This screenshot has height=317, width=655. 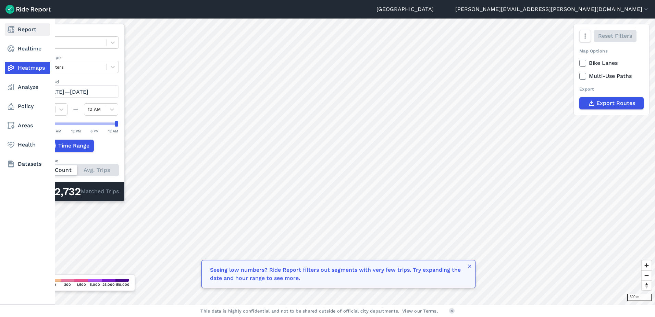 What do you see at coordinates (639, 297) in the screenshot?
I see `div: 300 m` at bounding box center [639, 297].